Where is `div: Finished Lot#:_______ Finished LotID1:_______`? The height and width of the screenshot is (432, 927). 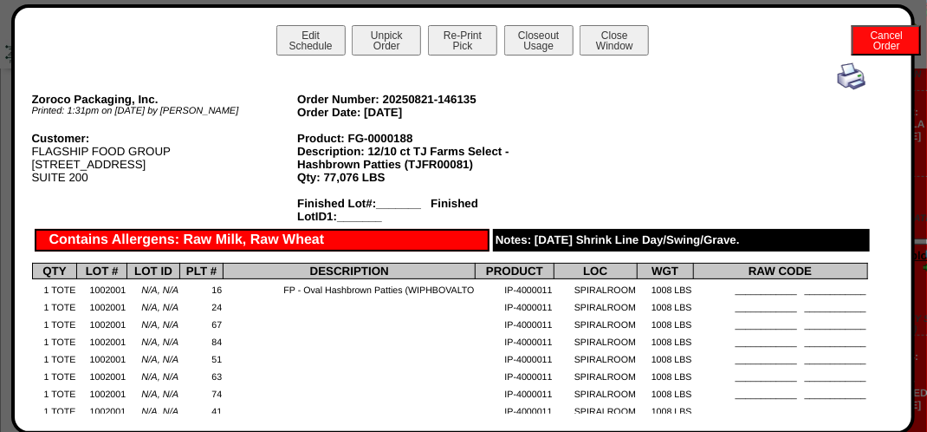 div: Finished Lot#:_______ Finished LotID1:_______ is located at coordinates (430, 210).